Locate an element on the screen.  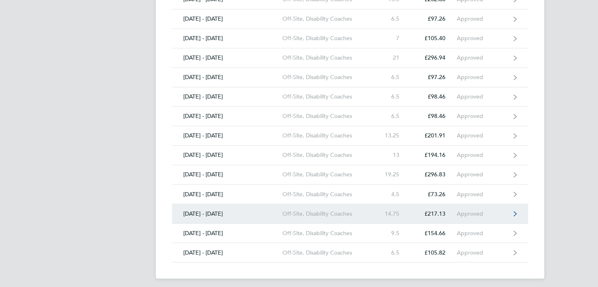
div: £73.26 is located at coordinates (434, 194).